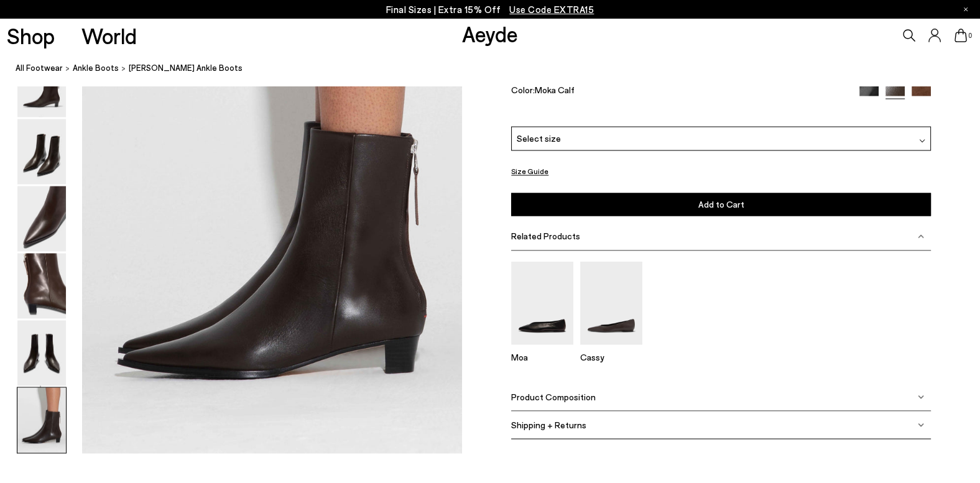 Image resolution: width=980 pixels, height=483 pixels. Describe the element at coordinates (722, 204) in the screenshot. I see `span: Add to Cart` at that location.